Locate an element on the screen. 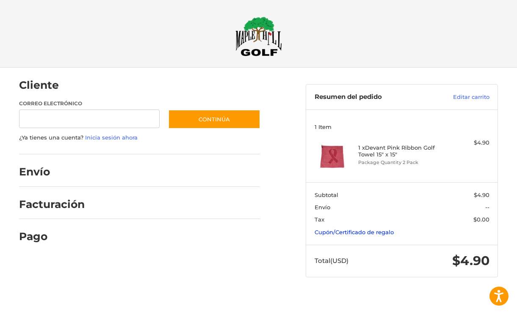 The image size is (517, 331). span: Subtotal is located at coordinates (326, 195).